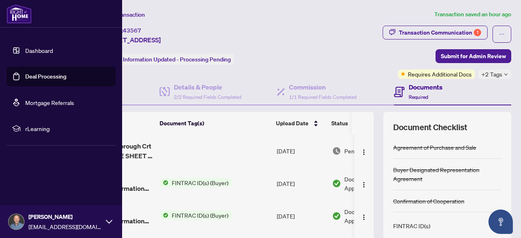 This screenshot has width=521, height=238. What do you see at coordinates (440, 33) in the screenshot?
I see `div: Transaction Communication` at bounding box center [440, 33].